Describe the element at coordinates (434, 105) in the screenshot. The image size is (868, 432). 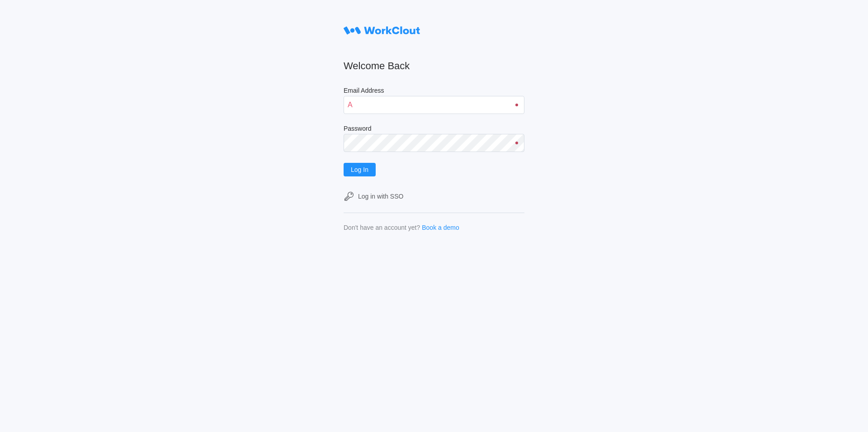
I see `input: Enter your email` at that location.